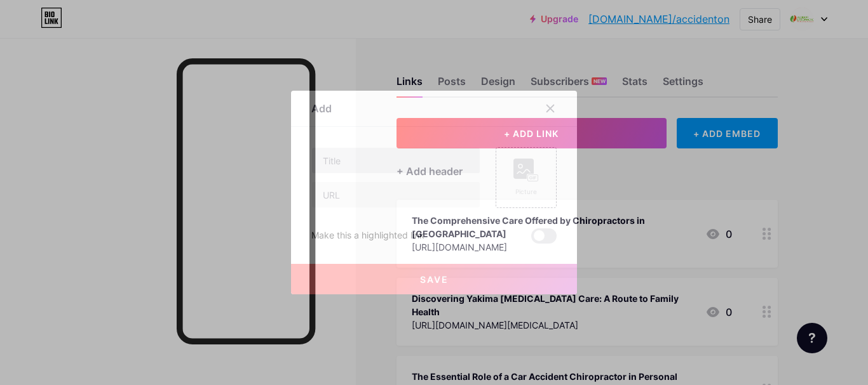  I want to click on span: Save, so click(434, 279).